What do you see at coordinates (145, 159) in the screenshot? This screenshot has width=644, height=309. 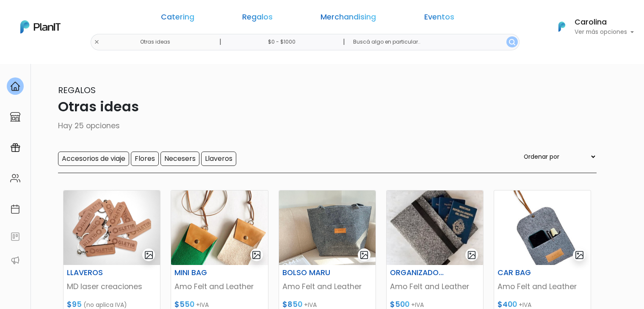 I see `input: Flores` at bounding box center [145, 159].